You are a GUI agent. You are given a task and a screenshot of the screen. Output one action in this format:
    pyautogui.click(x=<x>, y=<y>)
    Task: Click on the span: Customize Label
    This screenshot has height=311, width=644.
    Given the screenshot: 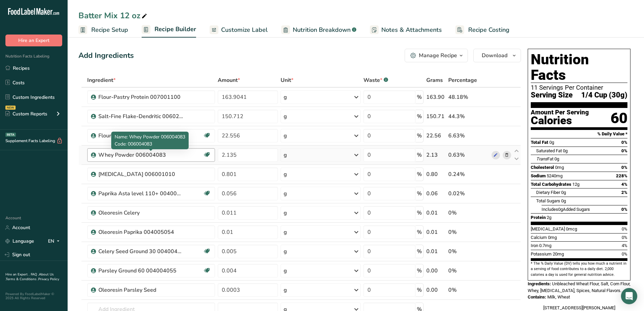 What is the action you would take?
    pyautogui.click(x=244, y=30)
    